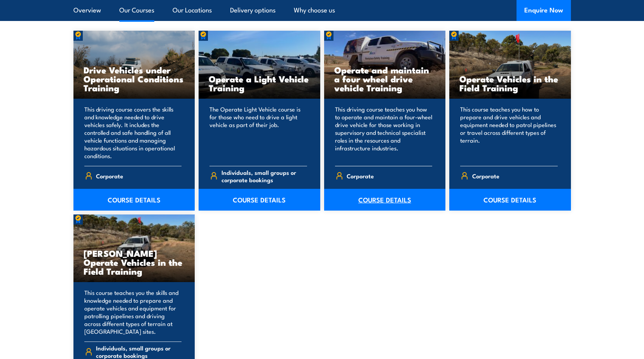 Image resolution: width=644 pixels, height=359 pixels. What do you see at coordinates (385, 78) in the screenshot?
I see `h3: Operate and maintain a four wheel drive vehicle Training` at bounding box center [385, 78].